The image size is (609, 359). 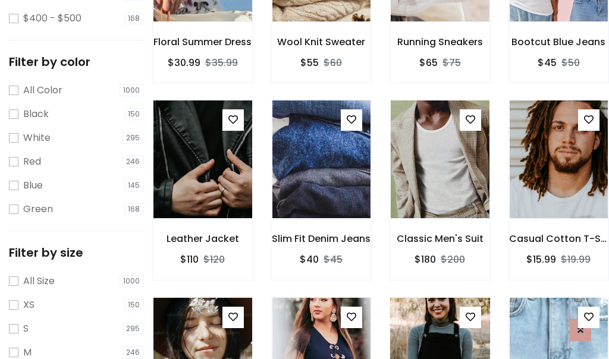 I want to click on label: All Color, so click(x=43, y=90).